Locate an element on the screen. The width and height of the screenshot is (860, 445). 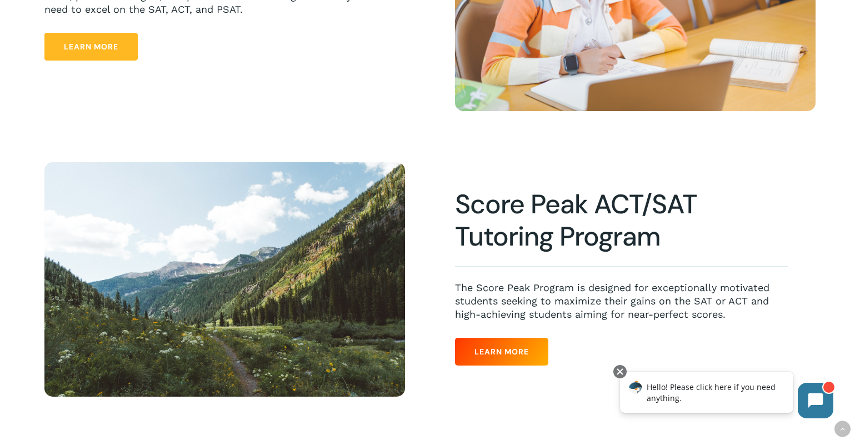
h2: Score Peak ACT/SAT Tutoring Program is located at coordinates (621, 220).